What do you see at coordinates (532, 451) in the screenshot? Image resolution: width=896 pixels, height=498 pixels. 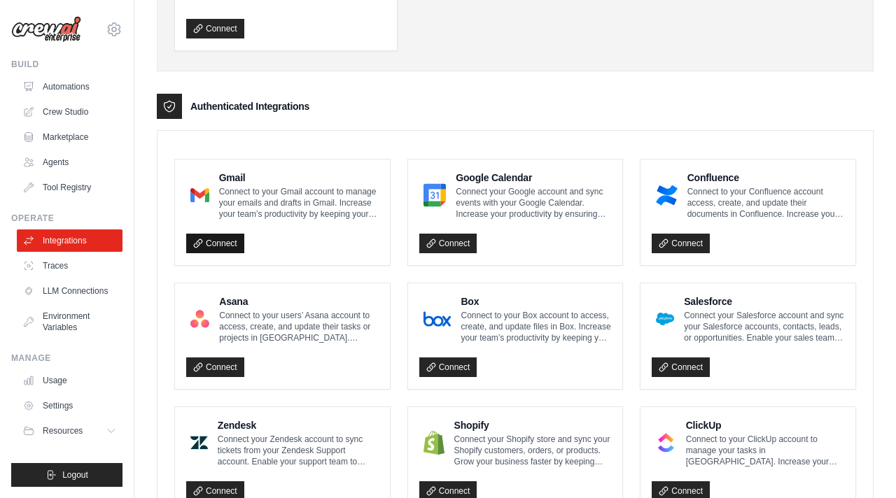 I see `p: Connect your Shopify store and sync your Shopify customers, orders, or products. Grow your busine...` at bounding box center [532, 451].